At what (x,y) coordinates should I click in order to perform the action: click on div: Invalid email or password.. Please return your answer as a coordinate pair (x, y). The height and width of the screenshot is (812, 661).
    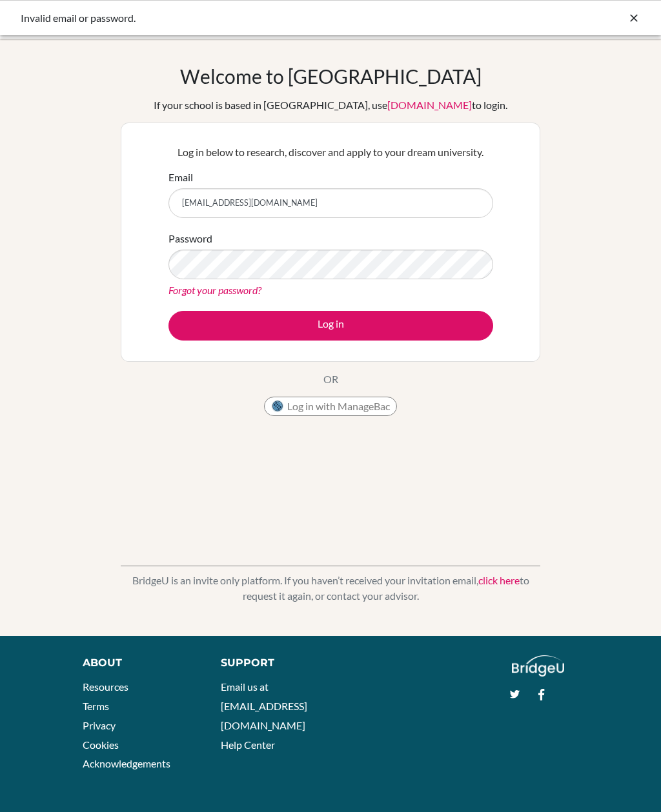
    Looking at the image, I should click on (234, 18).